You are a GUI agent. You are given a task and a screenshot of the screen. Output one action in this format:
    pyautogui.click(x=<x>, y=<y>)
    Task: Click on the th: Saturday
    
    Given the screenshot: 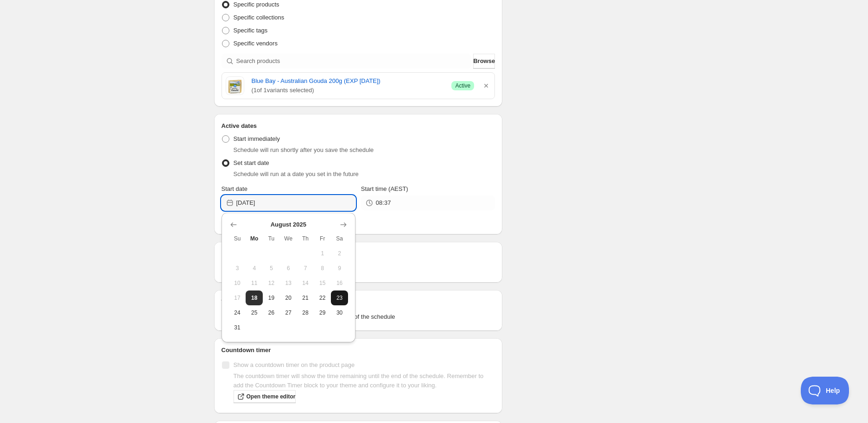 What is the action you would take?
    pyautogui.click(x=339, y=239)
    